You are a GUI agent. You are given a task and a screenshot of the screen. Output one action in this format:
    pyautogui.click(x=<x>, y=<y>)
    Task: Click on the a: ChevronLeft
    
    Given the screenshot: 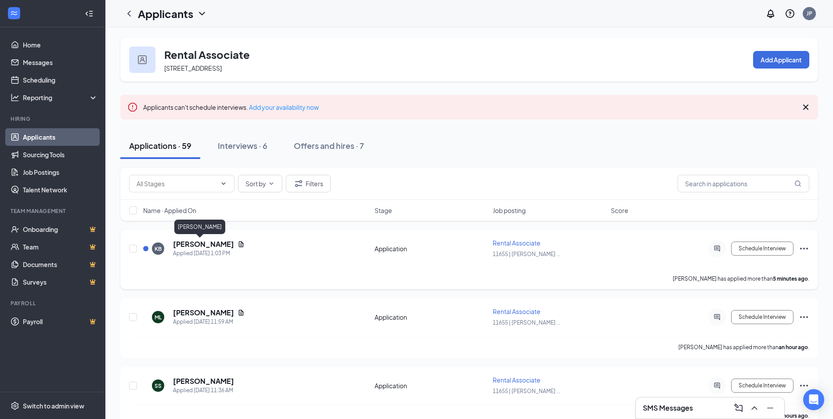 What is the action you would take?
    pyautogui.click(x=129, y=14)
    